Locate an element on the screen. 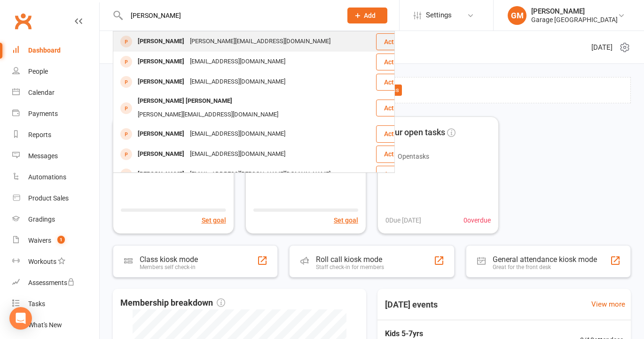 The width and height of the screenshot is (644, 339). div: Reports is located at coordinates (40, 135).